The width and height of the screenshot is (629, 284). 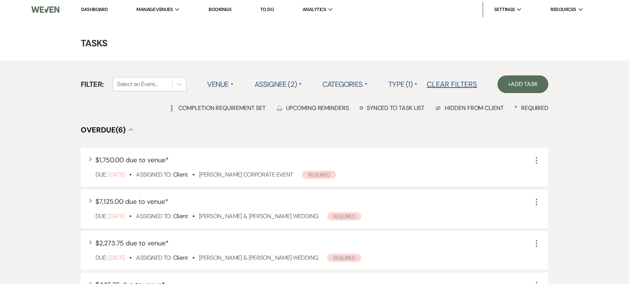 What do you see at coordinates (94, 9) in the screenshot?
I see `a: Dashboard` at bounding box center [94, 9].